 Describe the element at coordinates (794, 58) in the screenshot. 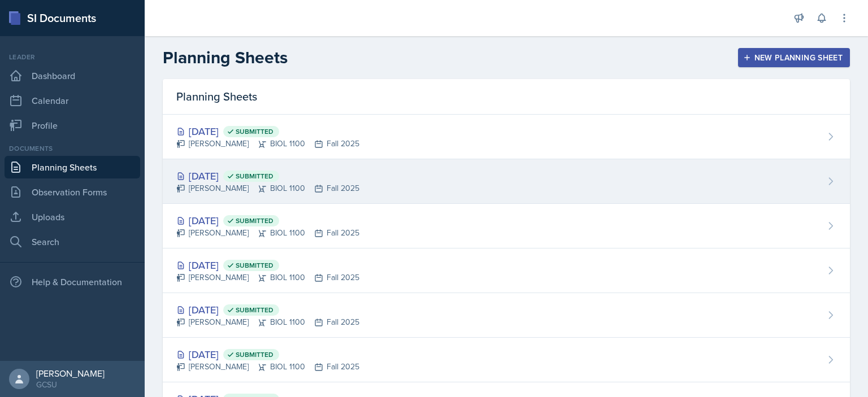

I see `button: New Planning Sheet` at that location.